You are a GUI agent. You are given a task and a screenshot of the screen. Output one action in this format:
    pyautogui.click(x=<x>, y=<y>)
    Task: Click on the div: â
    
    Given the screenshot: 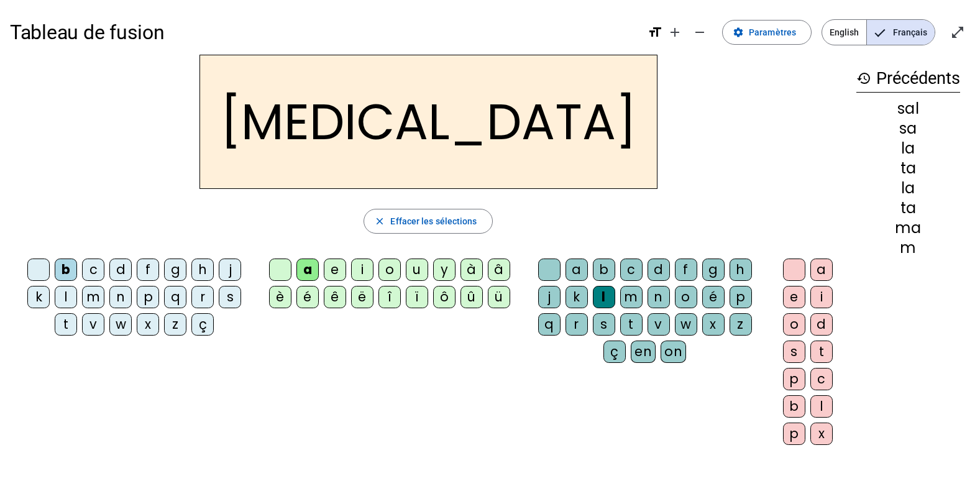 What is the action you would take?
    pyautogui.click(x=499, y=270)
    